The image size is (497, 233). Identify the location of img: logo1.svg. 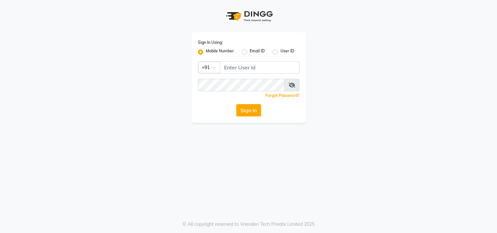
(249, 16).